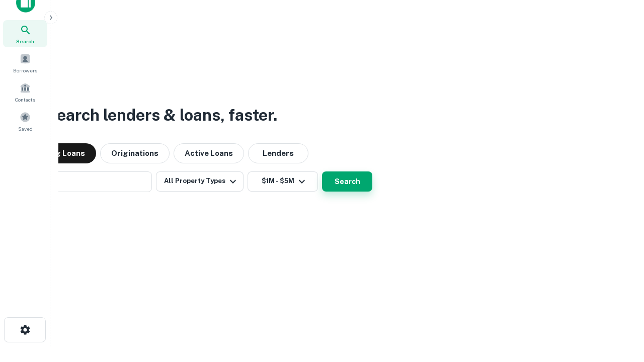  Describe the element at coordinates (208, 154) in the screenshot. I see `button: Active Loans` at that location.